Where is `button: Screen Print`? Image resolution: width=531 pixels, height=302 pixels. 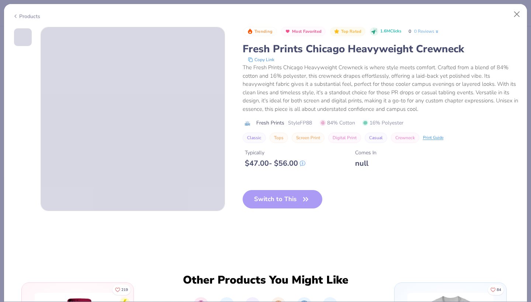 button: Screen Print is located at coordinates (308, 138).